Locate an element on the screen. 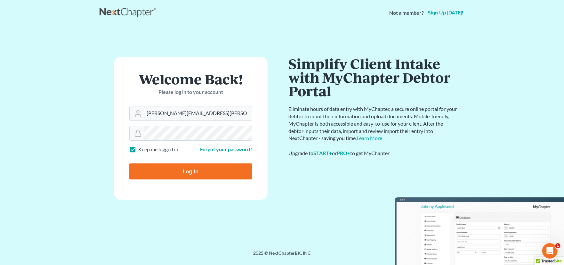 The width and height of the screenshot is (564, 265). span: 1 is located at coordinates (558, 245).